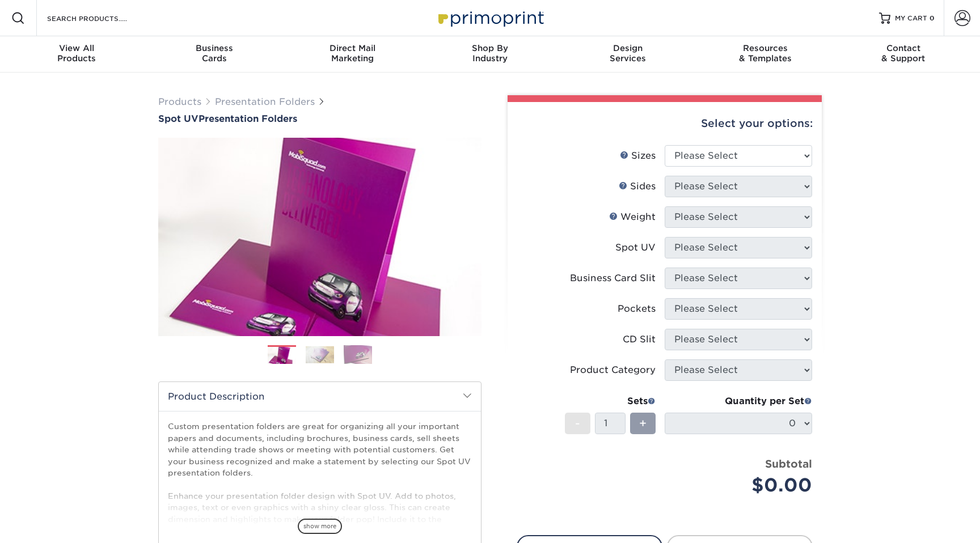  Describe the element at coordinates (215, 48) in the screenshot. I see `span: Business` at that location.